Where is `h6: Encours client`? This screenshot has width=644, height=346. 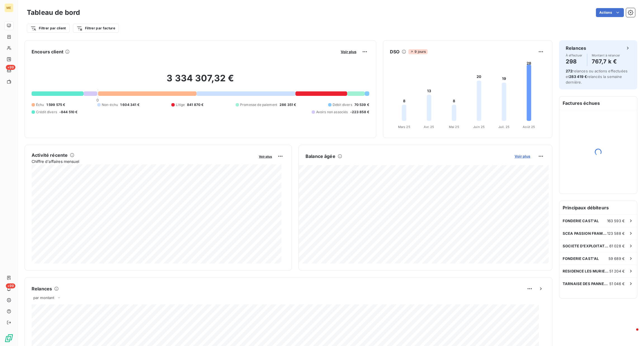 h6: Encours client is located at coordinates (48, 52).